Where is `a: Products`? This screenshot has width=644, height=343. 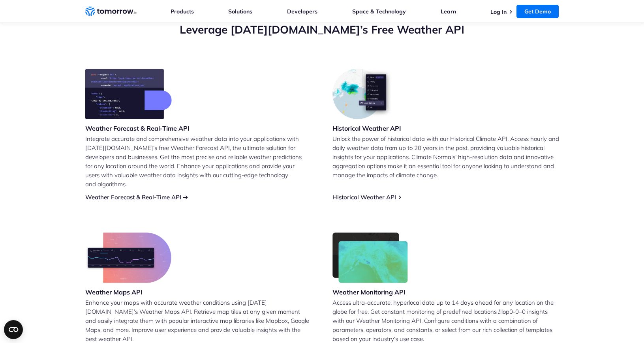 a: Products is located at coordinates (182, 12).